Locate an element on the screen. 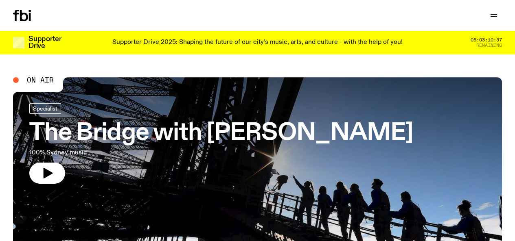 The width and height of the screenshot is (515, 241). span: Remaining is located at coordinates (489, 45).